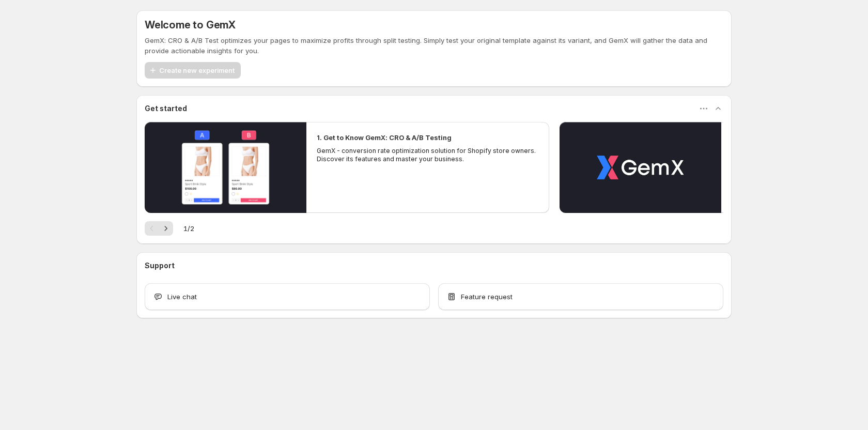  Describe the element at coordinates (428, 155) in the screenshot. I see `p: GemX - conversion rate optimization solution for Shopify store owners. Discover its features and ...` at that location.